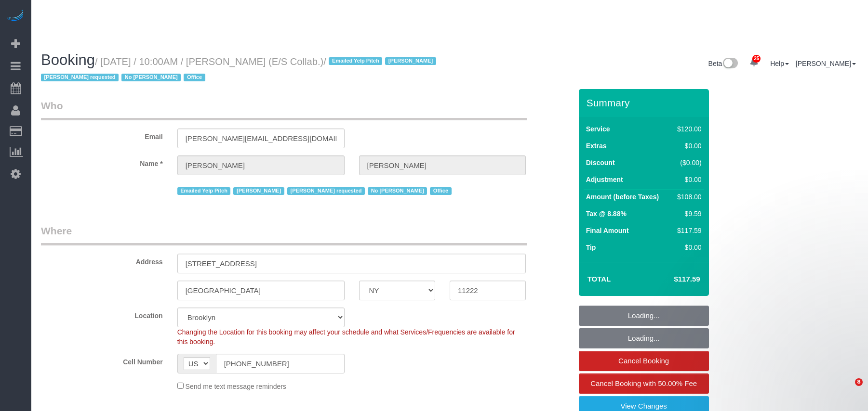  I want to click on input: Last Name, so click(442, 165).